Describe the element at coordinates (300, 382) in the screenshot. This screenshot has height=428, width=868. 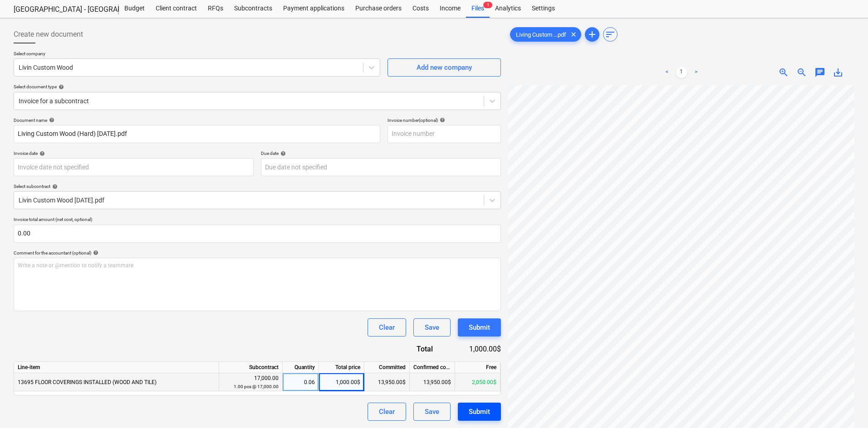
I see `div: 0.06` at that location.